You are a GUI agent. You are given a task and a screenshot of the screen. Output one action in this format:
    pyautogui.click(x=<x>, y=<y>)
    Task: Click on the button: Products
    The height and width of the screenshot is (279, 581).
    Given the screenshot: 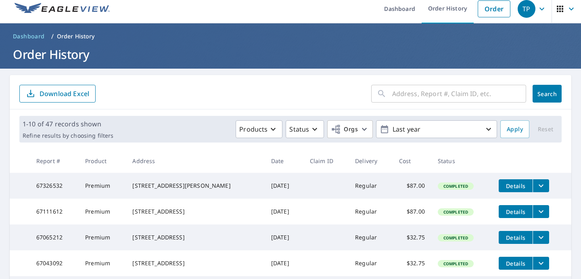 What is the action you would take?
    pyautogui.click(x=259, y=129)
    